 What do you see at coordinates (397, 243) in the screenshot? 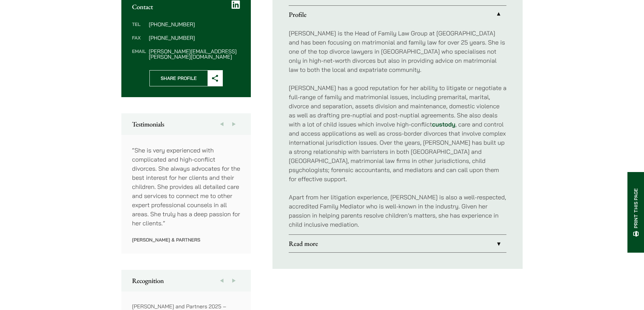
I see `a: Read more` at bounding box center [397, 243].